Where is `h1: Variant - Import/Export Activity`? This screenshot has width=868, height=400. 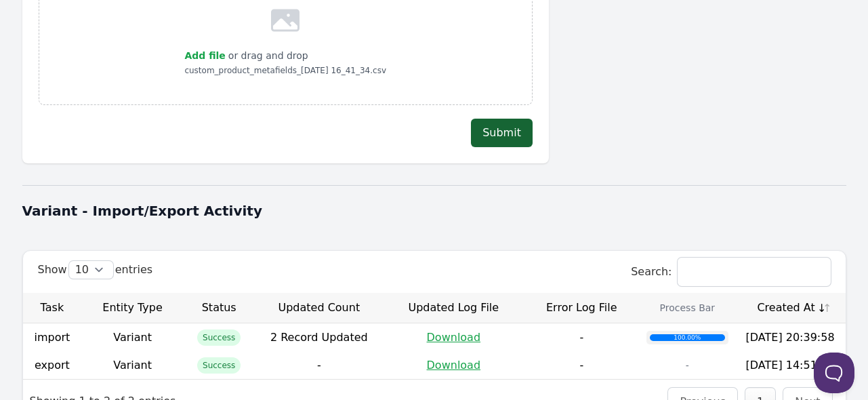
h1: Variant - Import/Export Activity is located at coordinates (434, 211).